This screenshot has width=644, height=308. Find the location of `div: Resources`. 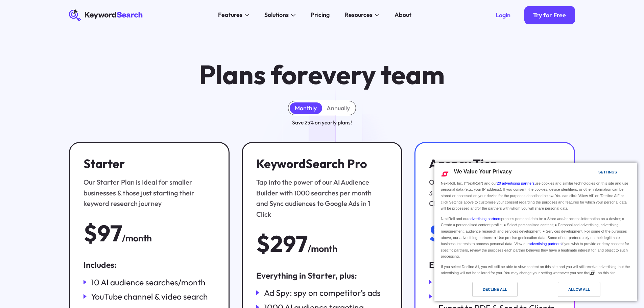

div: Resources is located at coordinates (359, 15).